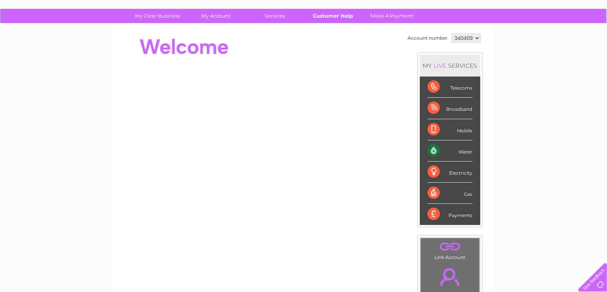 The image size is (607, 292). What do you see at coordinates (488, 8) in the screenshot?
I see `span: 0333 014 3131` at bounding box center [488, 8].